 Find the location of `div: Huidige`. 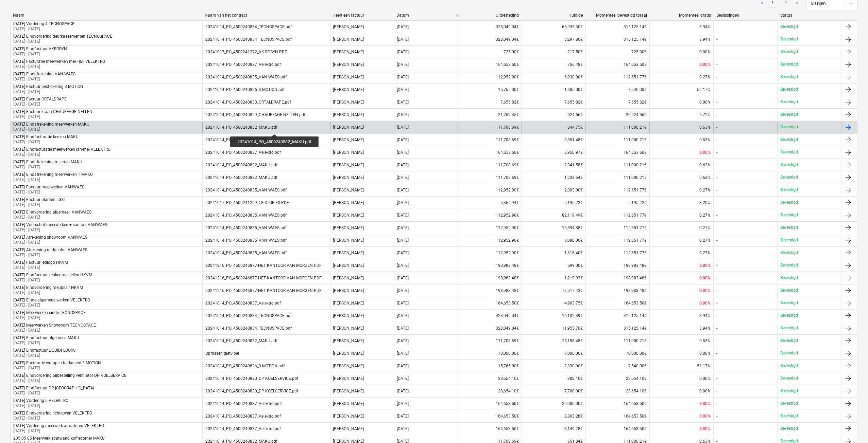

div: Huidige is located at coordinates (554, 16).